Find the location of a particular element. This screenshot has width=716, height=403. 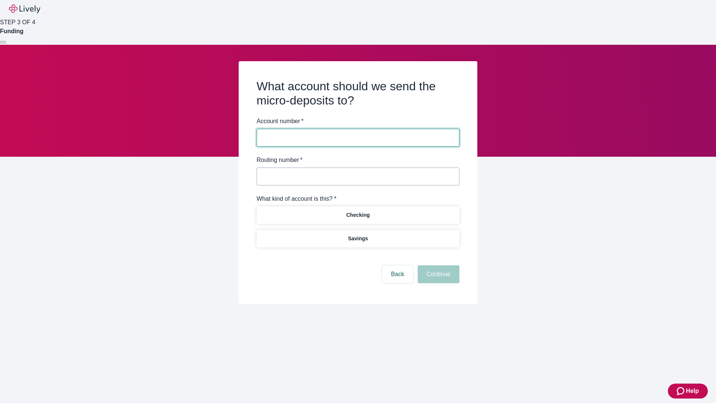

p: Savings is located at coordinates (358, 238).